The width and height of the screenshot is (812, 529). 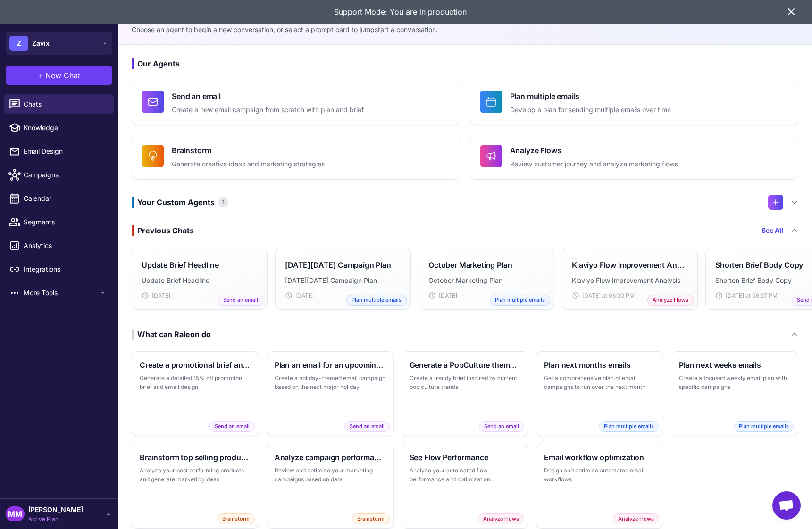 What do you see at coordinates (195, 457) in the screenshot?
I see `h3: Brainstorm top selling products` at bounding box center [195, 457].